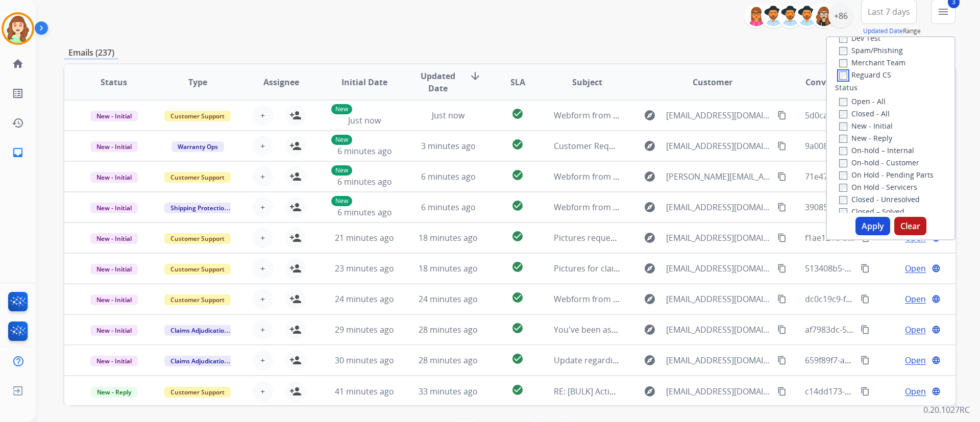 The width and height of the screenshot is (980, 422). Describe the element at coordinates (879, 162) in the screenshot. I see `label: On-hold - Customer` at that location.